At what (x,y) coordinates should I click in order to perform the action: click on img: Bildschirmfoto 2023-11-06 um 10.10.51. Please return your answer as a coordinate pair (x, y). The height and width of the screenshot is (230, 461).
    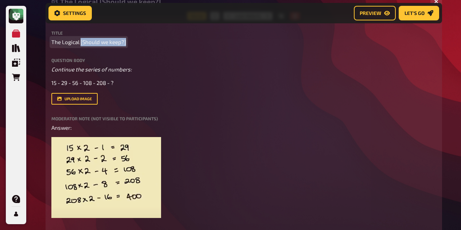
    Looking at the image, I should click on (106, 178).